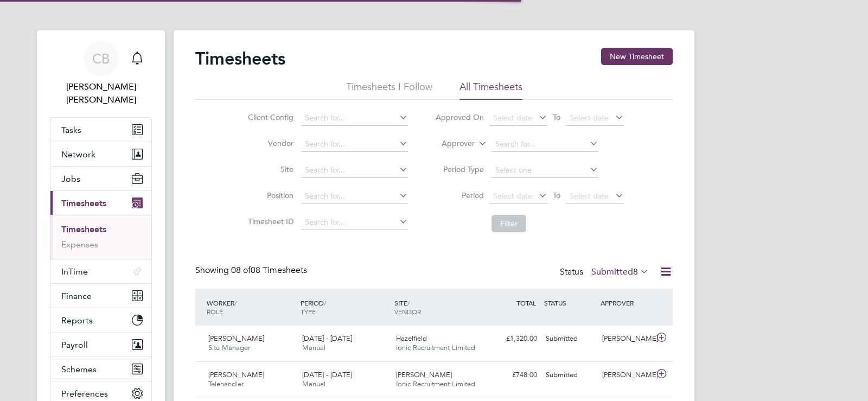 This screenshot has width=868, height=401. What do you see at coordinates (78, 369) in the screenshot?
I see `span: Schemes` at bounding box center [78, 369].